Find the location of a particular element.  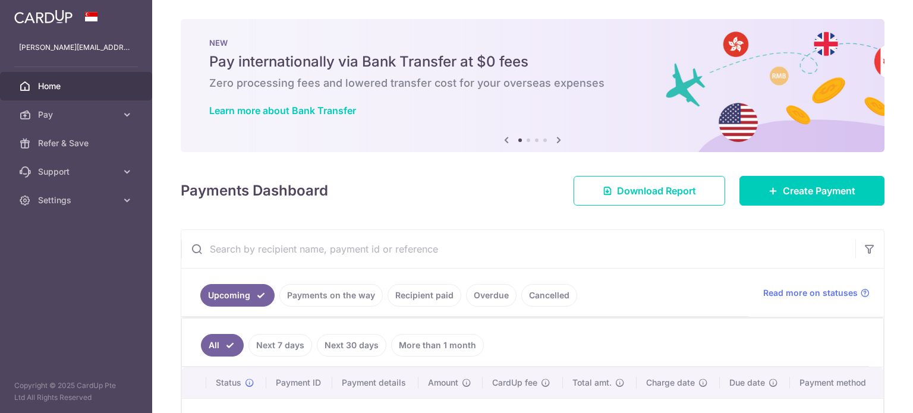

a: Next 30 days is located at coordinates (351, 345).